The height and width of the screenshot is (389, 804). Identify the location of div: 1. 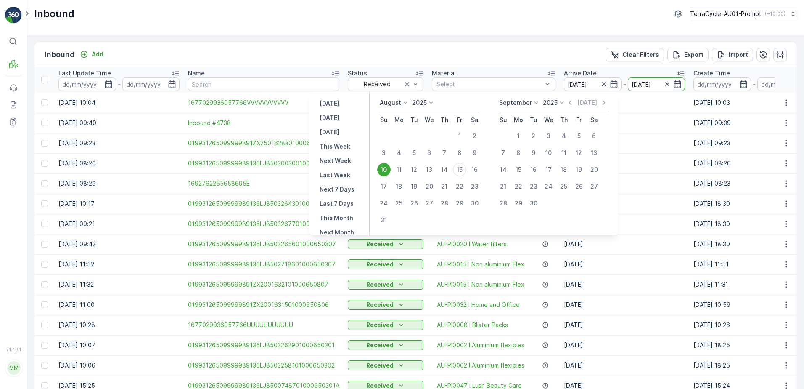
(519, 136).